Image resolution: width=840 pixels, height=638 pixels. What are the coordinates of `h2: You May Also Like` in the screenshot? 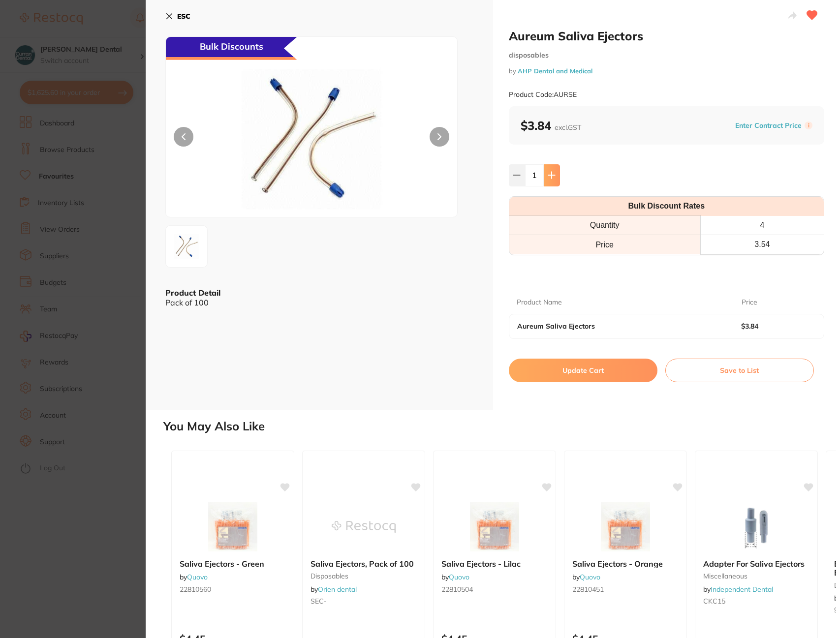 It's located at (499, 426).